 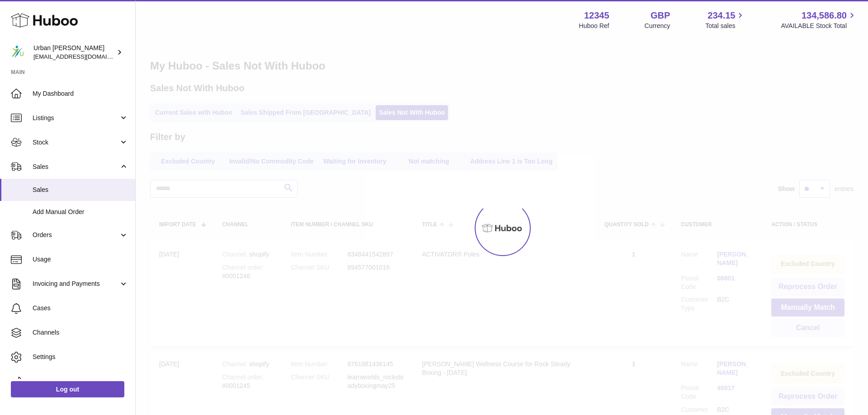 What do you see at coordinates (597, 16) in the screenshot?
I see `strong: 12345` at bounding box center [597, 16].